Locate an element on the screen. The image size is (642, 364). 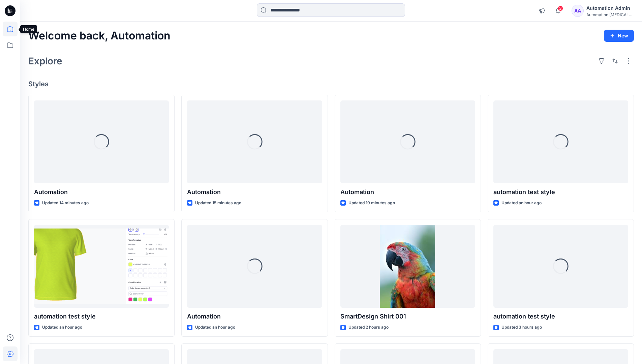
p: SmartDesign Shirt 001 is located at coordinates (408, 317).